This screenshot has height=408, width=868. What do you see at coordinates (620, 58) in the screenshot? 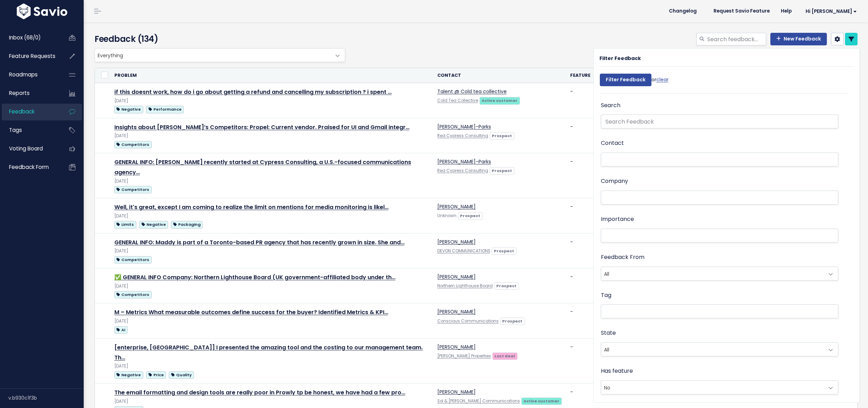
I see `strong: Filter Feedback` at bounding box center [620, 58].